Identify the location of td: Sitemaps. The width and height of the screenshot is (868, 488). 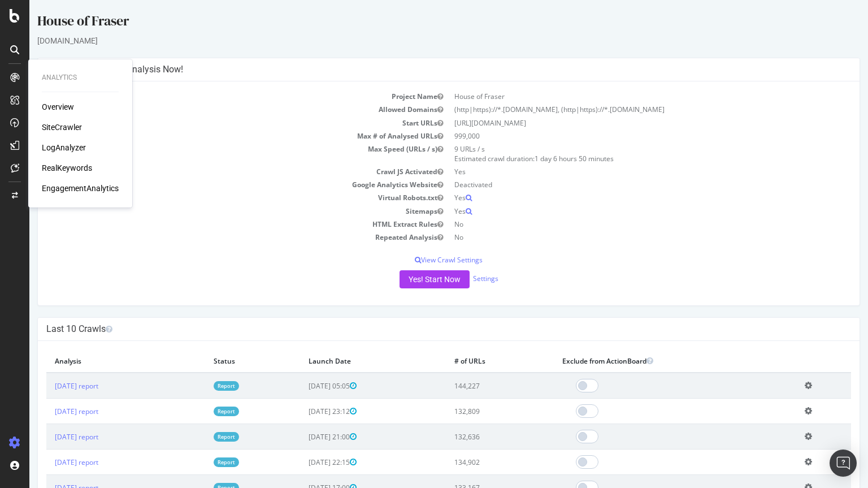
(218, 211).